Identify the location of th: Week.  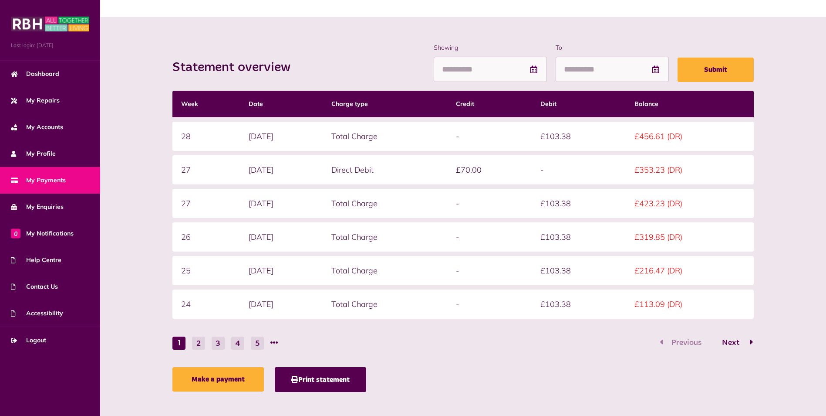
(206, 104).